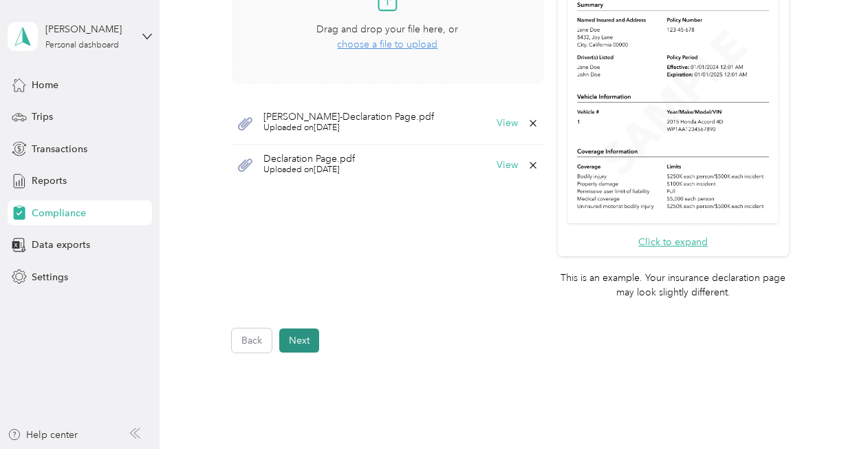 Image resolution: width=868 pixels, height=449 pixels. I want to click on button: Help center, so click(42, 434).